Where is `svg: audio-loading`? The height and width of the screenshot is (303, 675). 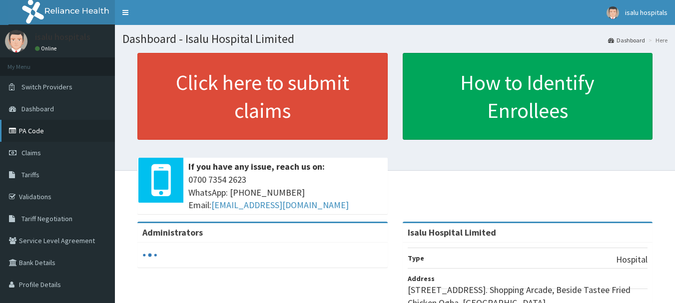
svg: audio-loading is located at coordinates (150, 255).